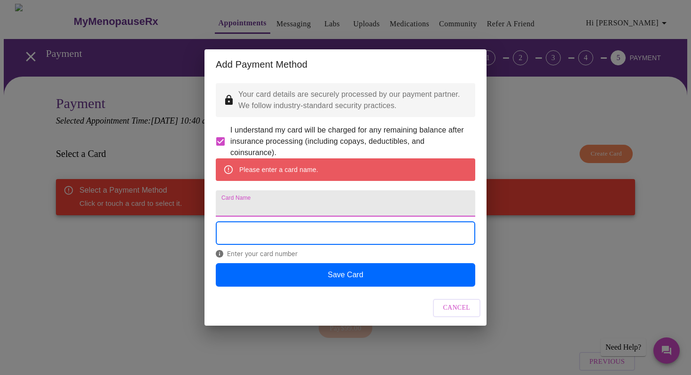 This screenshot has height=375, width=691. I want to click on h2: Add Payment Method, so click(346, 64).